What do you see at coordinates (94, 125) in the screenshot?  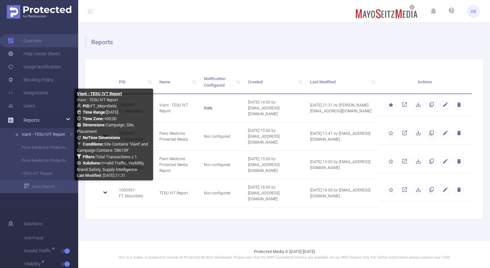 I see `b: Dimensions :` at bounding box center [94, 125].